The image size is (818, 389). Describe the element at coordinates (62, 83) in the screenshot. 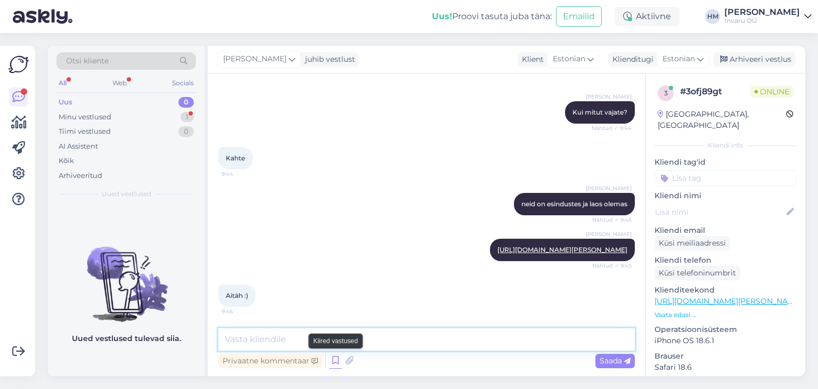

I see `div: All` at that location.